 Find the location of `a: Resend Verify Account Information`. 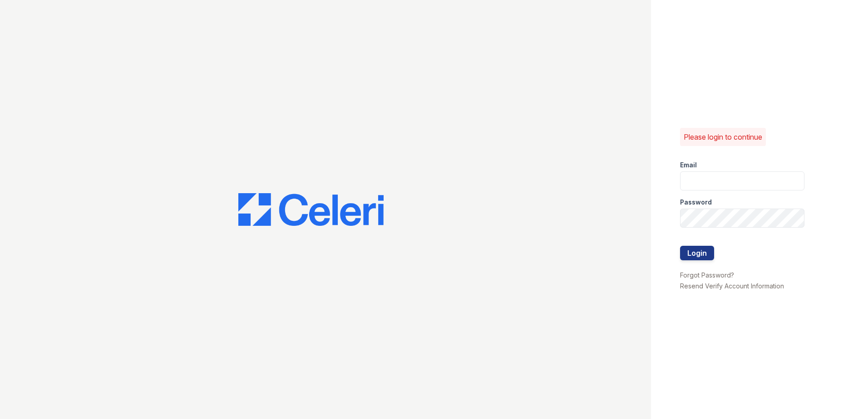

a: Resend Verify Account Information is located at coordinates (732, 286).